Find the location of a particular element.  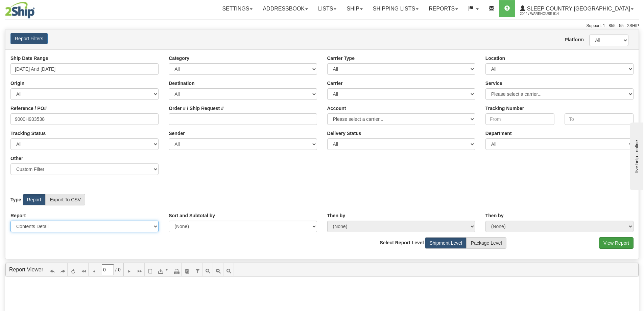

img: logo2044.jpg is located at coordinates (20, 10).